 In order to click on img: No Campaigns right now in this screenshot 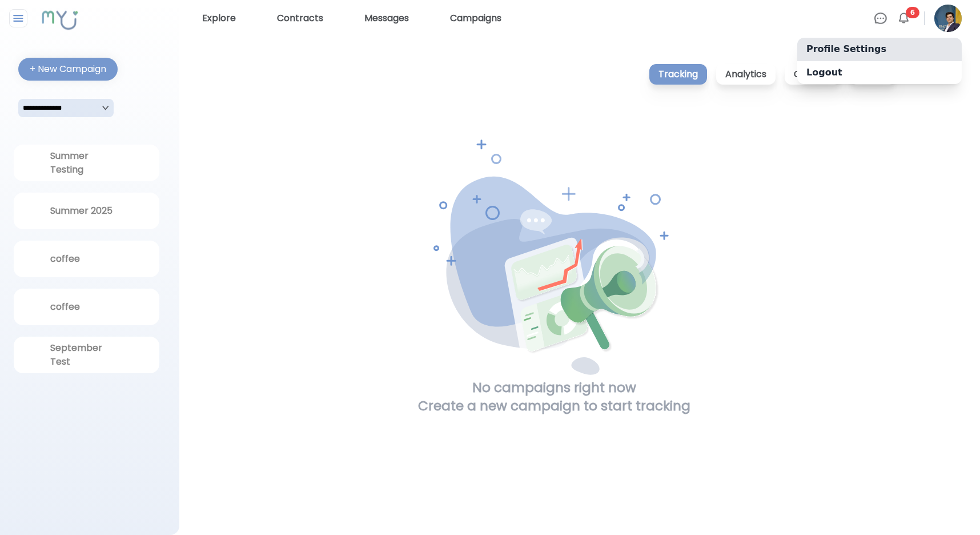, I will do `click(554, 259)`.